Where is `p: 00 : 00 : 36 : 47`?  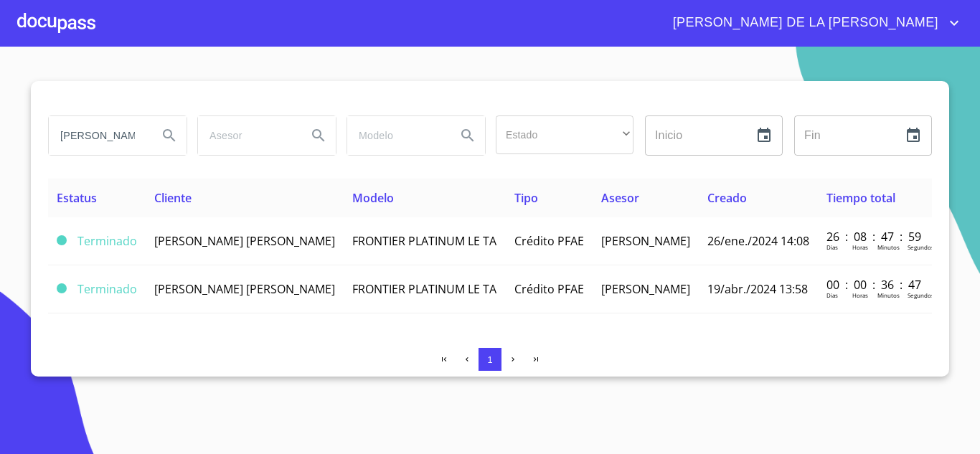 p: 00 : 00 : 36 : 47 is located at coordinates (875, 285).